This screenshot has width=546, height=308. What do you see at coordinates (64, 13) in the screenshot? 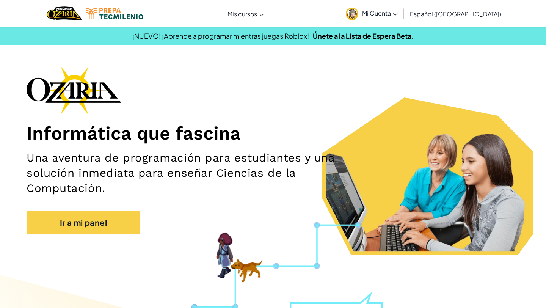
I see `img: Home` at bounding box center [64, 13].